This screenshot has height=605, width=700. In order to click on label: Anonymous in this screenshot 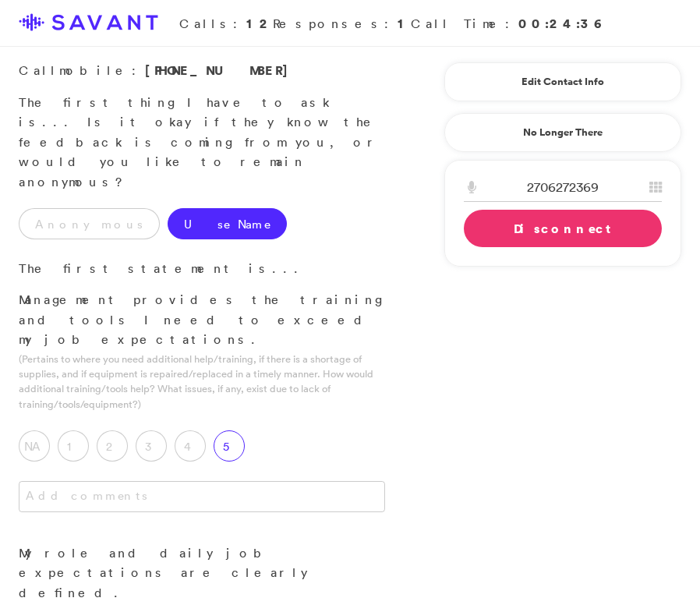, I will do `click(89, 224)`.